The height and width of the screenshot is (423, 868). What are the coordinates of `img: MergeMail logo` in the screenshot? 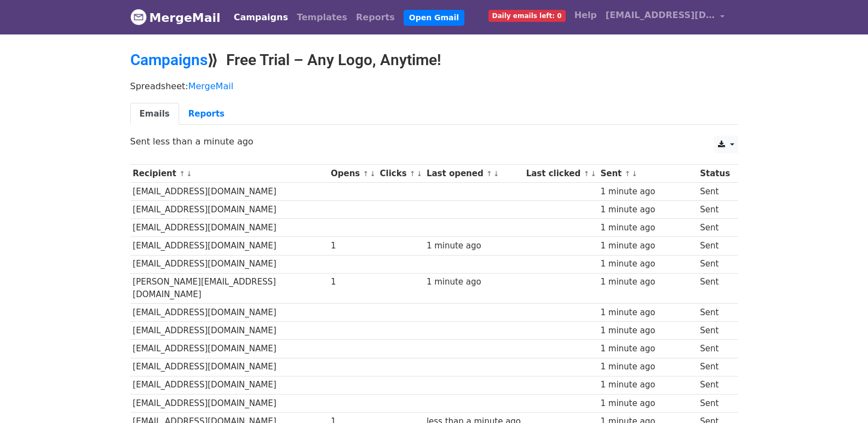 It's located at (138, 17).